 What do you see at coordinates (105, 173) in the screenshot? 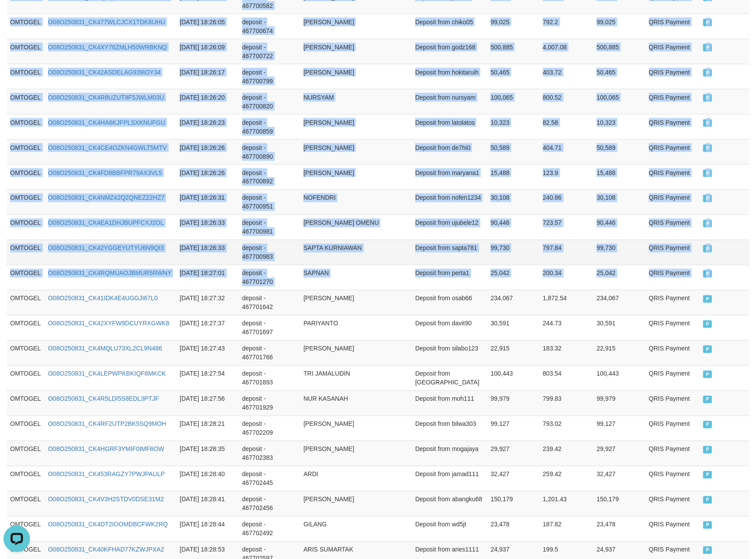
I see `a: O08O250831_CK4FD8BBFPR79AX3VL5` at bounding box center [105, 173].